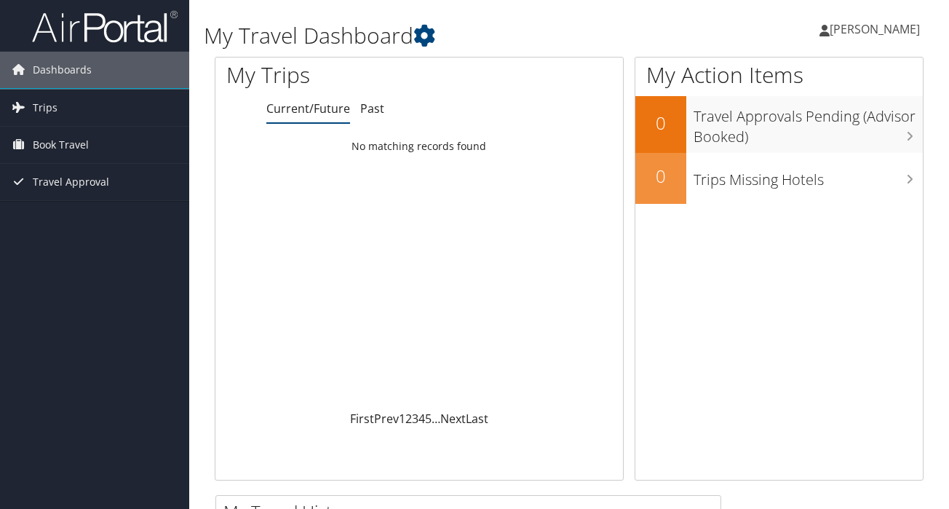  What do you see at coordinates (453, 418) in the screenshot?
I see `a: Next` at bounding box center [453, 418].